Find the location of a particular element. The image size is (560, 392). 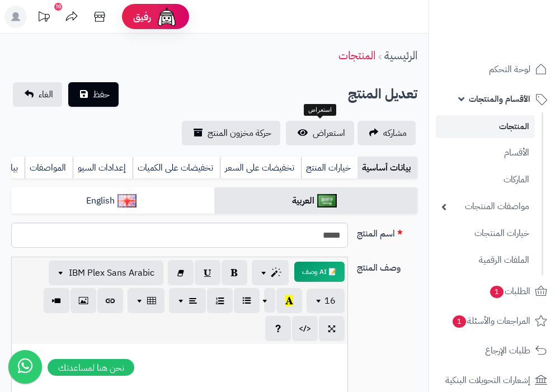

a: استعراض is located at coordinates (320, 133).